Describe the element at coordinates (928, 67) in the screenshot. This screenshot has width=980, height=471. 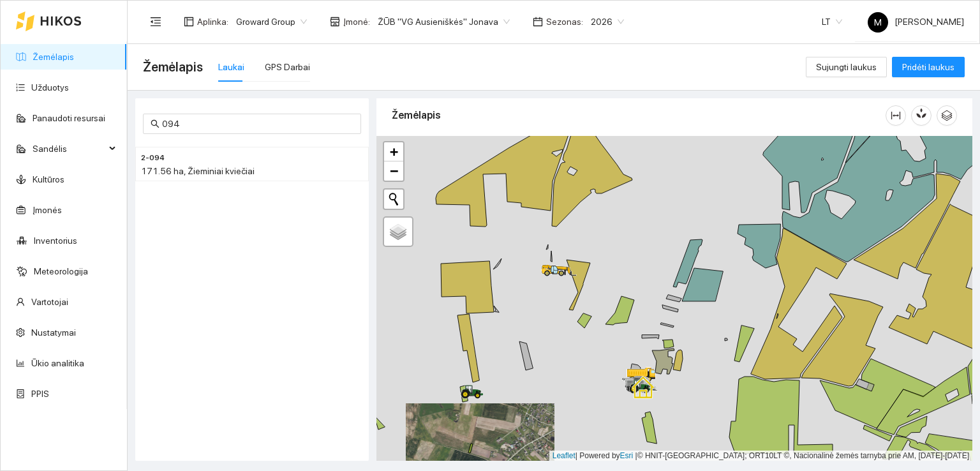
I see `a: Pridėti laukus` at that location.